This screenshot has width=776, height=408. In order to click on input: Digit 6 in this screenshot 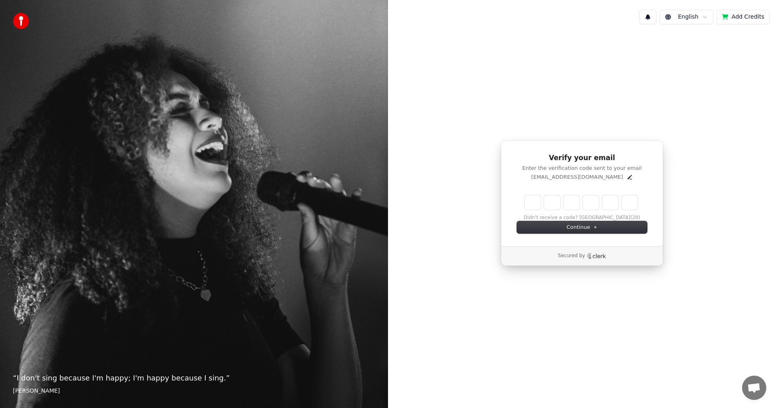, I will do `click(630, 203)`.